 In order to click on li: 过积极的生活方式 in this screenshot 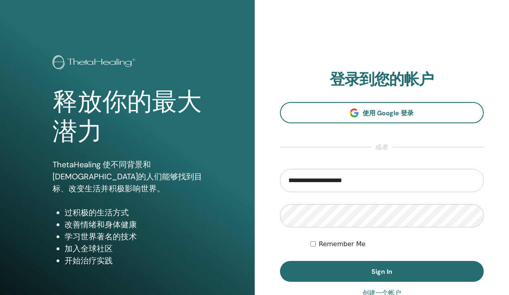, I will do `click(133, 213)`.